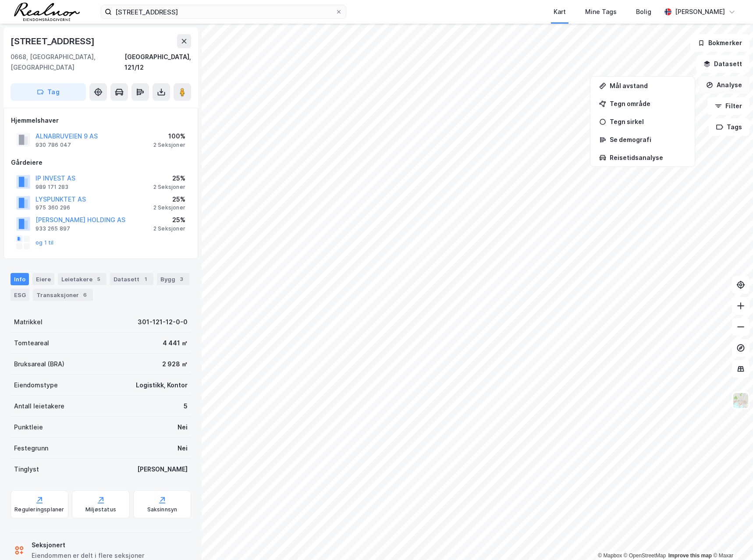  What do you see at coordinates (724, 85) in the screenshot?
I see `button: Analyse` at bounding box center [724, 85].